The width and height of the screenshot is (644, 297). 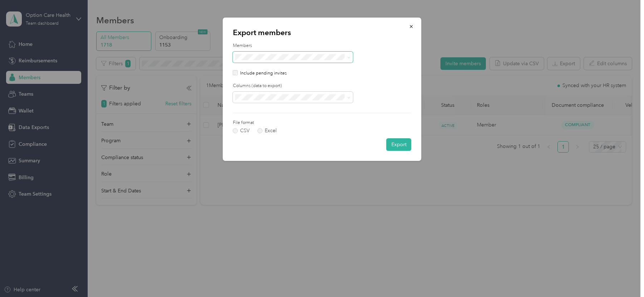 What do you see at coordinates (322, 86) in the screenshot?
I see `label: Columns (data to export)` at bounding box center [322, 86].